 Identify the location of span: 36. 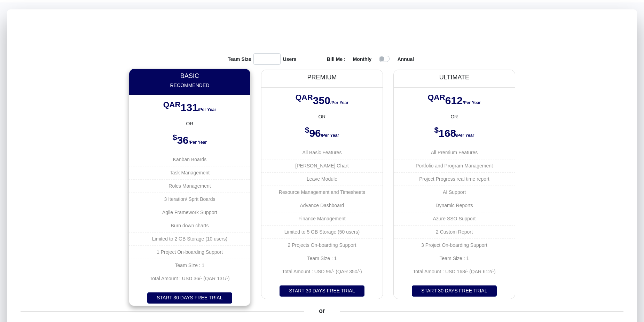
(182, 140).